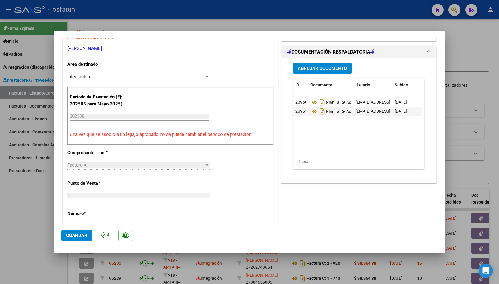 This screenshot has width=499, height=284. What do you see at coordinates (486, 270) in the screenshot?
I see `div: Open Intercom Messenger` at bounding box center [486, 270].